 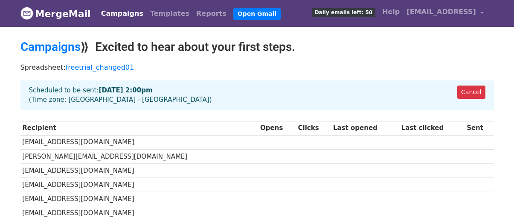 What do you see at coordinates (479, 128) in the screenshot?
I see `th: Sent` at bounding box center [479, 128].